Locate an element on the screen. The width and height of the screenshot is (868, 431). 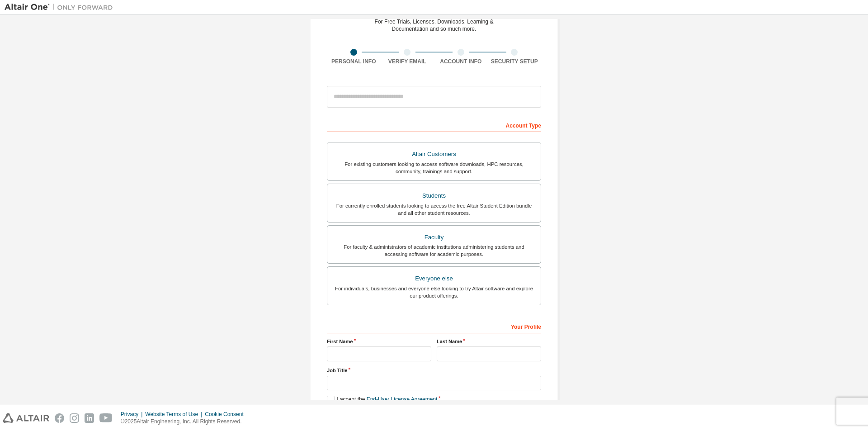
img: facebook.svg is located at coordinates (59, 417).